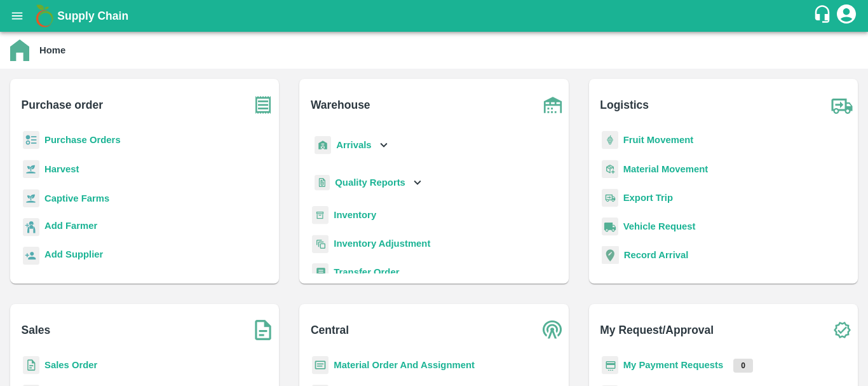 This screenshot has height=386, width=868. I want to click on b: My Payment Requests, so click(674, 365).